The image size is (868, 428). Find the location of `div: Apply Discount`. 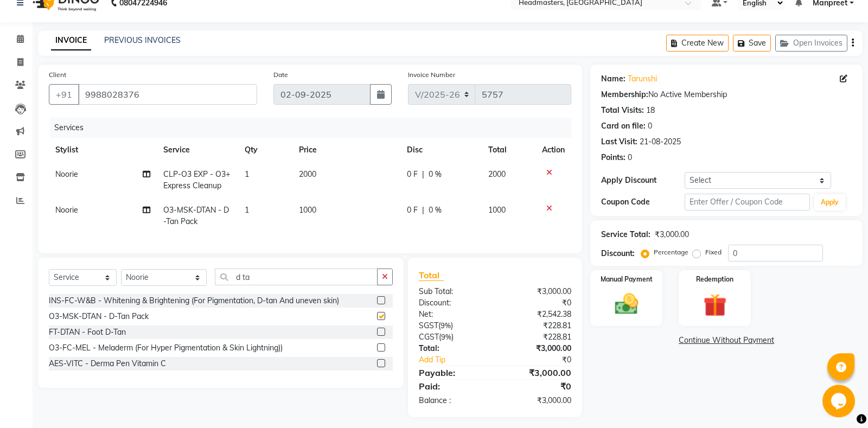

div: Apply Discount is located at coordinates (643, 180).